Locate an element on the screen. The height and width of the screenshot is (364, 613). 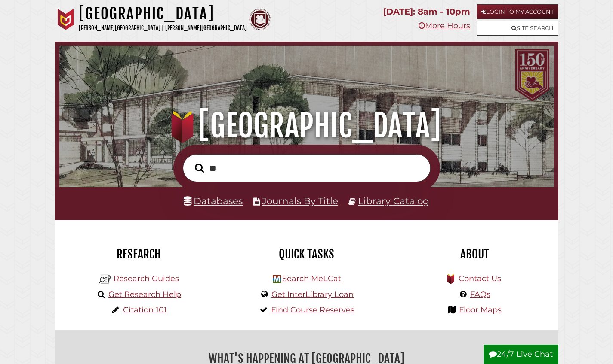
img: Calvin Theological Seminary is located at coordinates (260, 20).